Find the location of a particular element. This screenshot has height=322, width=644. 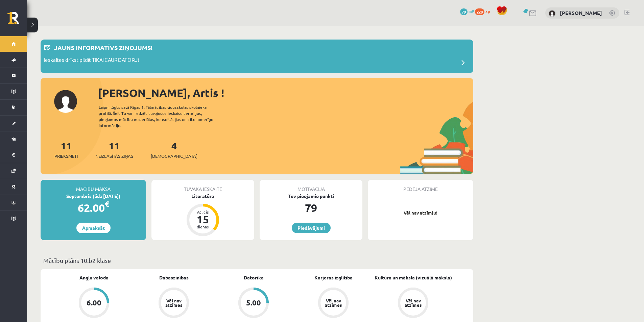

span: 228 is located at coordinates (479, 12).